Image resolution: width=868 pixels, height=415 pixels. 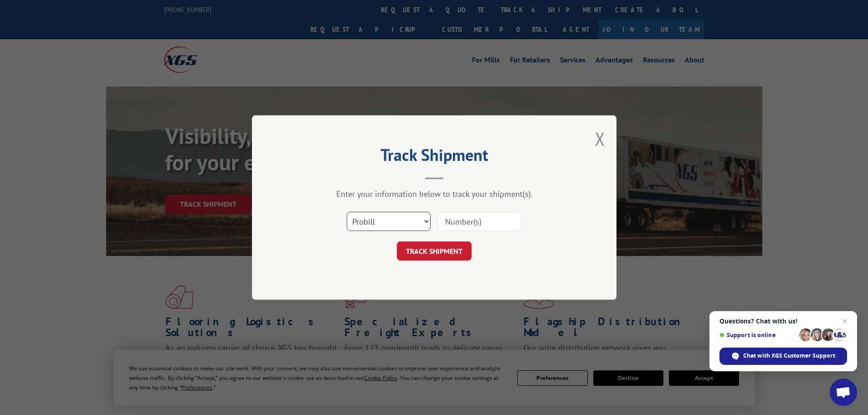 I want to click on button: TRACK SHIPMENT, so click(x=434, y=251).